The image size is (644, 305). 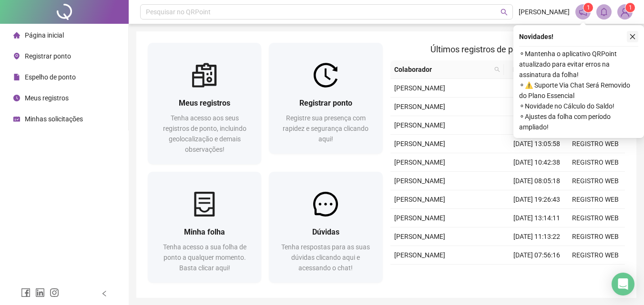 I want to click on span: notification, so click(x=583, y=12).